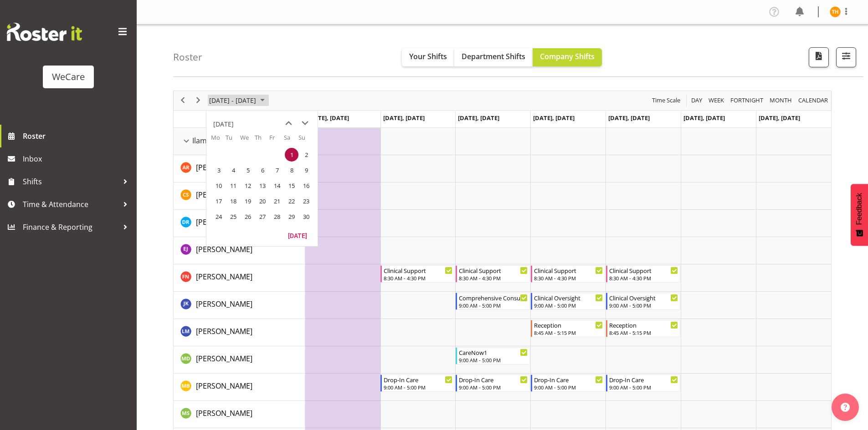 Image resolution: width=868 pixels, height=430 pixels. I want to click on span: Tuesday, November 25, 2025, so click(233, 217).